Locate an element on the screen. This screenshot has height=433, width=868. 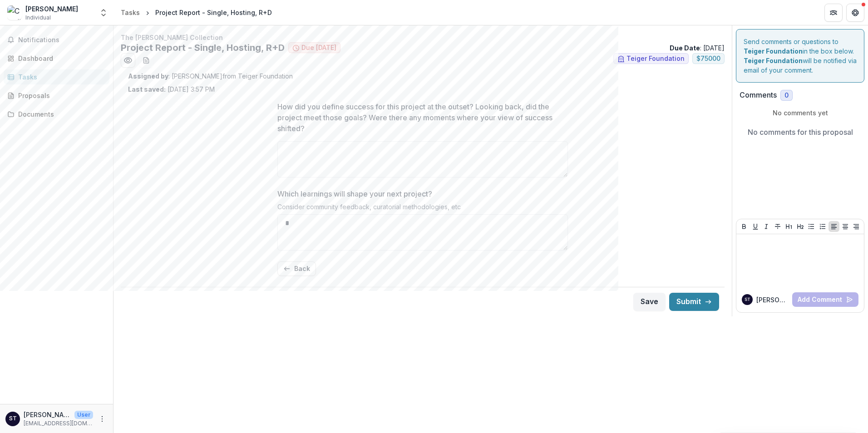
span: Teiger Foundation is located at coordinates (656, 59).